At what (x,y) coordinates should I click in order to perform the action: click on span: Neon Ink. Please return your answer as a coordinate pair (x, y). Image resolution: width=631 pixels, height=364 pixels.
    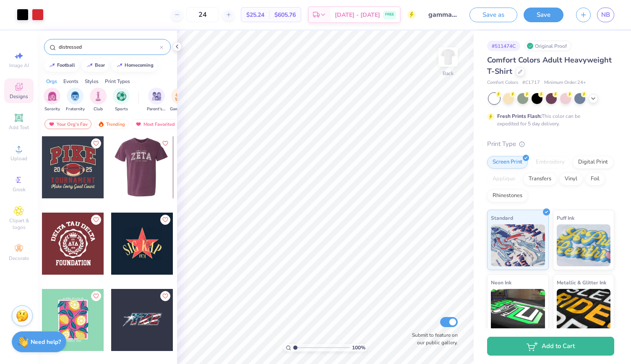
    Looking at the image, I should click on (501, 282).